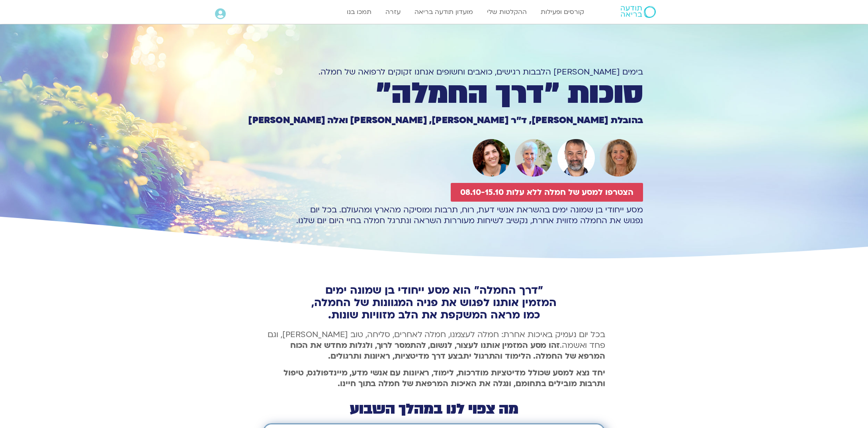  Describe the element at coordinates (393, 12) in the screenshot. I see `a: עזרה` at that location.